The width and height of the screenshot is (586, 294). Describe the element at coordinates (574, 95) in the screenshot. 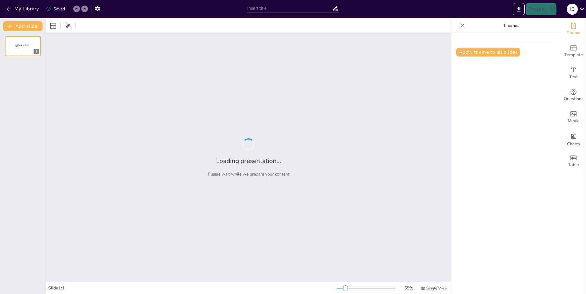

I see `div: Get real-time input from your audience` at that location.